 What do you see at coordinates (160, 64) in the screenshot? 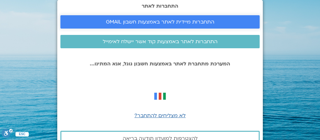
I see `p: המערכת מתחברת לאתר באמצעות חשבון גוגל, אנא המתינו...` at bounding box center [160, 64].